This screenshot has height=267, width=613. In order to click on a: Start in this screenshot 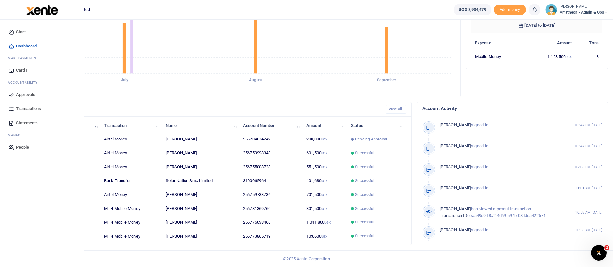, I will do `click(42, 32)`.